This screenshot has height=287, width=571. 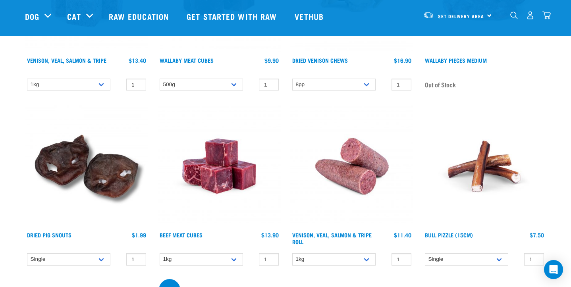 I want to click on img: home-icon-1@2x.png, so click(x=513, y=15).